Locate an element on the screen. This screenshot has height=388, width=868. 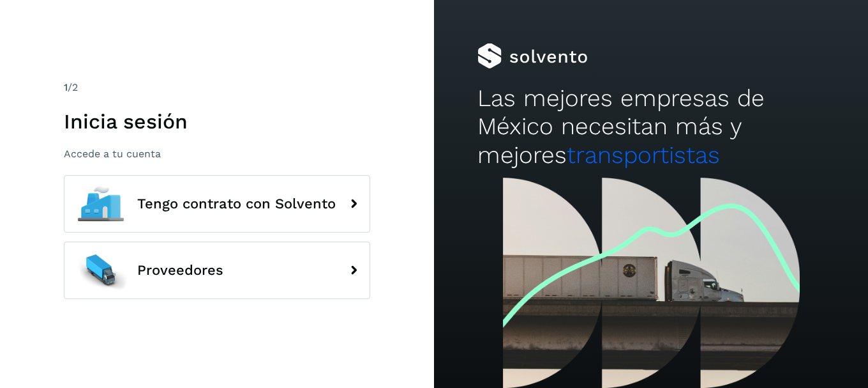
div: /2 is located at coordinates (217, 88).